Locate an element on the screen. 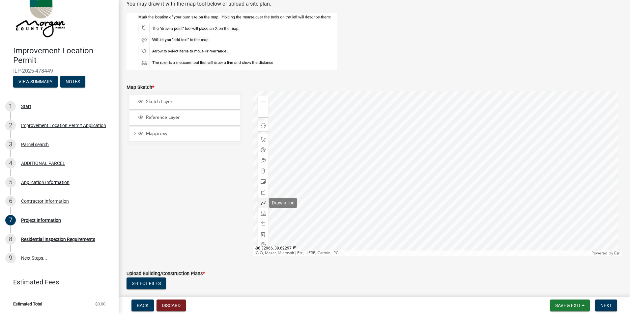 The image size is (630, 314). a: Estimated Fees is located at coordinates (57, 282).